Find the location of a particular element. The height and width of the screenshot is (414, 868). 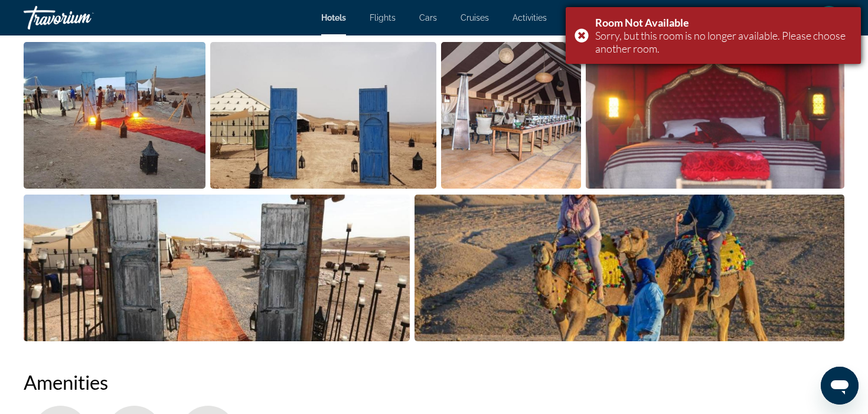

a: Flights is located at coordinates (382, 18).